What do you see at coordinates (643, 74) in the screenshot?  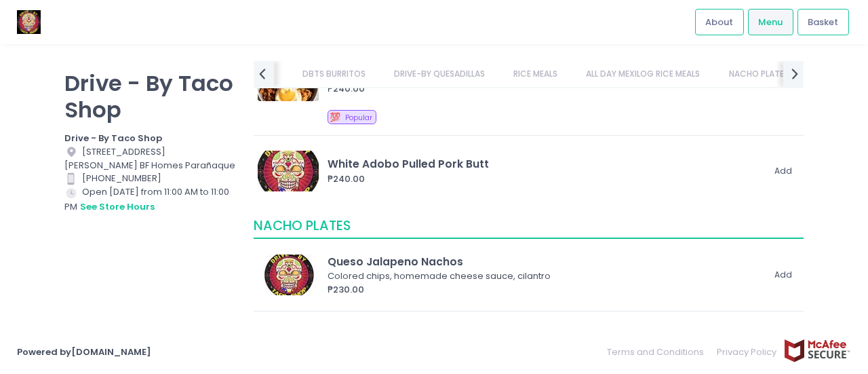 I see `a: ALL DAY MEXILOG RICE MEALS` at bounding box center [643, 74].